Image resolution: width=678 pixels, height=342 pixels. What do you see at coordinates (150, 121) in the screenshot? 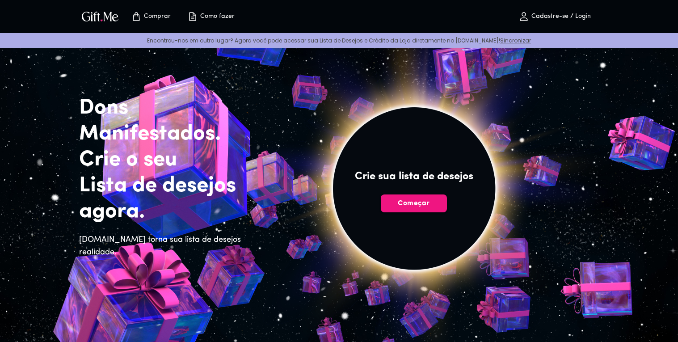
I see `font: Dons Manifestados.` at bounding box center [150, 121].